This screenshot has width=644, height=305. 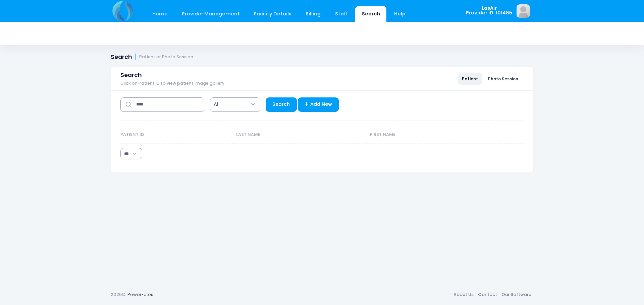 I want to click on a: Our Software, so click(x=516, y=294).